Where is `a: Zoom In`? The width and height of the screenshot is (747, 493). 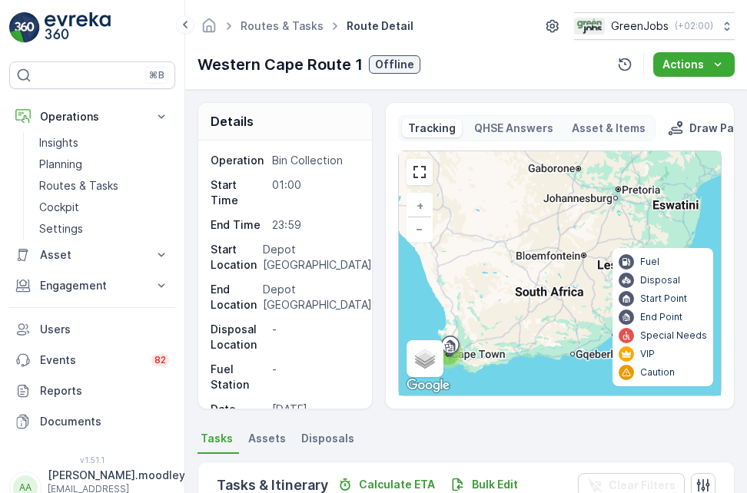
a: Zoom In is located at coordinates (419, 206).